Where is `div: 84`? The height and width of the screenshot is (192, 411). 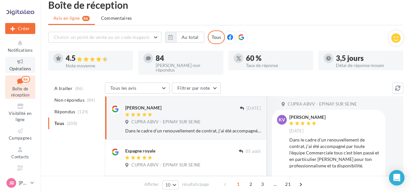
div: 84 is located at coordinates (187, 58).